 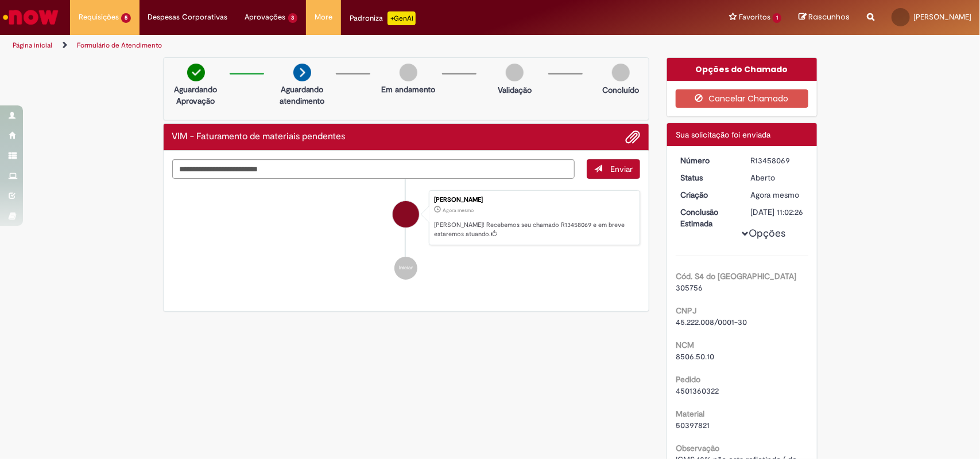 I want to click on p: Em andamento, so click(x=408, y=89).